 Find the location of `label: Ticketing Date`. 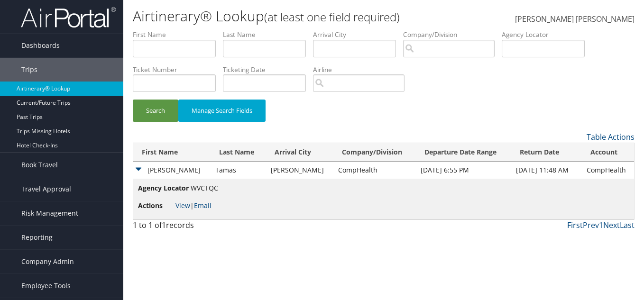

label: Ticketing Date is located at coordinates (268, 70).